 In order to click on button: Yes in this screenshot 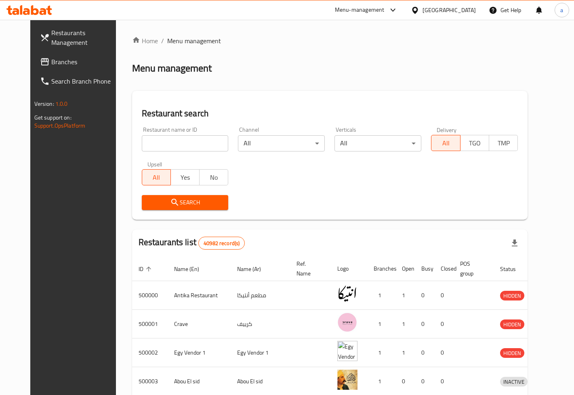, I will do `click(185, 177)`.